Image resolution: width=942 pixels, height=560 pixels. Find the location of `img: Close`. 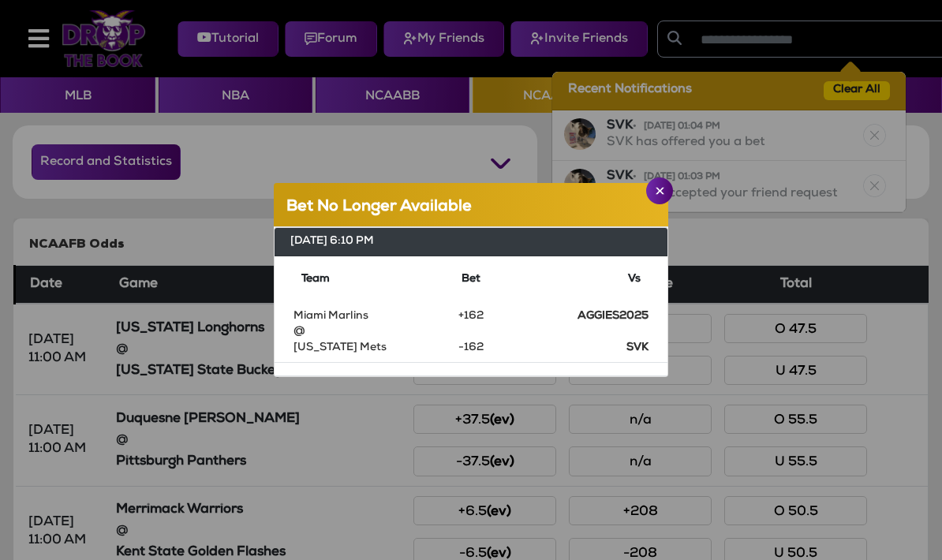

img: Close is located at coordinates (660, 191).